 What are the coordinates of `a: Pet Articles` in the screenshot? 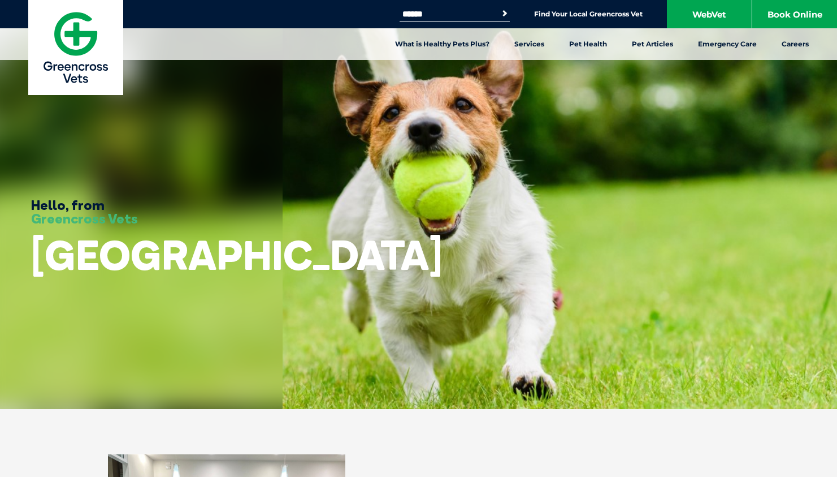 It's located at (652, 44).